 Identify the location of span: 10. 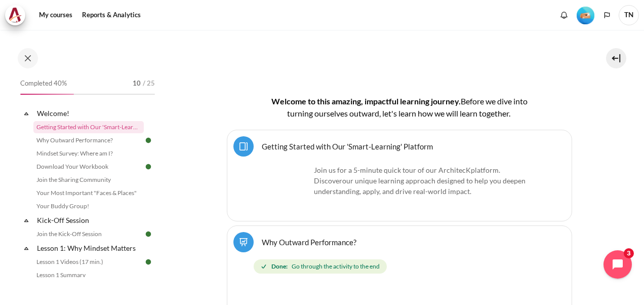
(137, 83).